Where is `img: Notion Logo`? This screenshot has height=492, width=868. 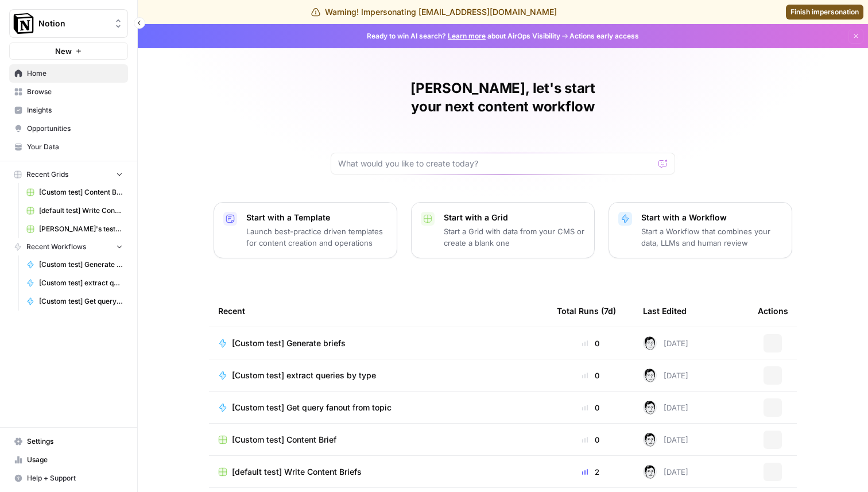
img: Notion Logo is located at coordinates (23, 23).